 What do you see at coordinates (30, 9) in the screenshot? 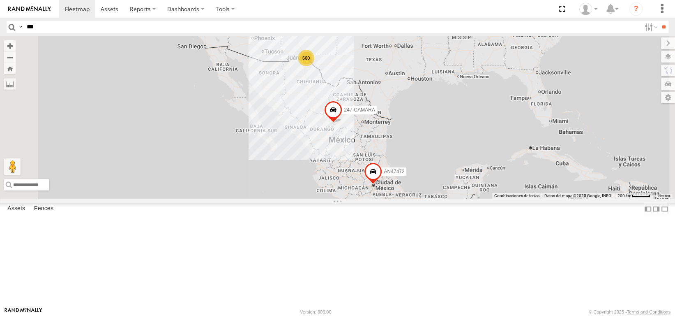
I see `img: rand-logo.svg` at bounding box center [30, 9].